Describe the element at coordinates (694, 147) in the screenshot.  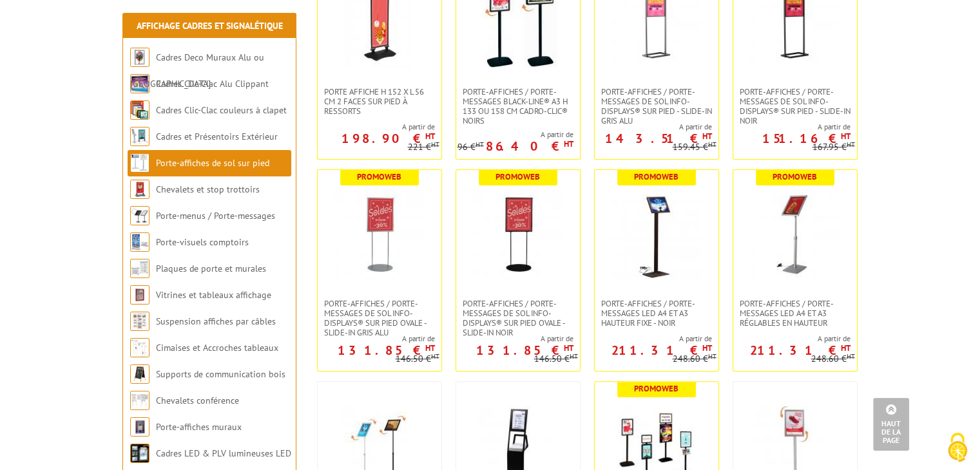
I see `p: 159.45 €` at that location.